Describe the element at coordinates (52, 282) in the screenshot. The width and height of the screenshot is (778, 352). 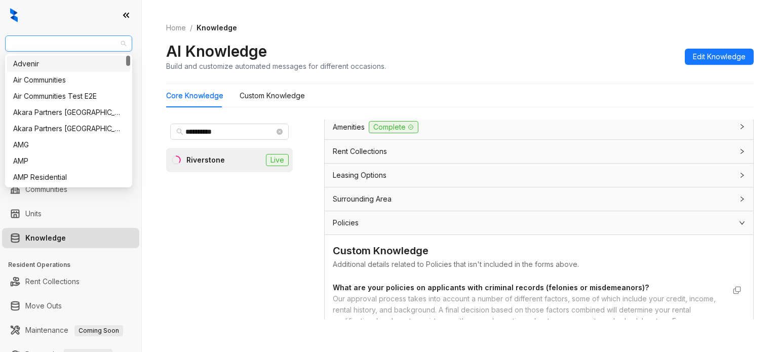
I see `a: Rent Collections` at that location.